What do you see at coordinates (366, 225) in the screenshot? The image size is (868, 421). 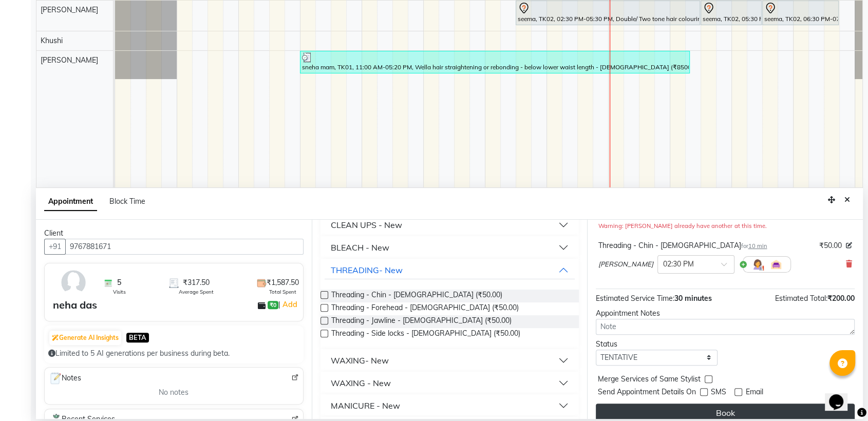 I see `div: CLEAN UPS - New` at bounding box center [366, 225].